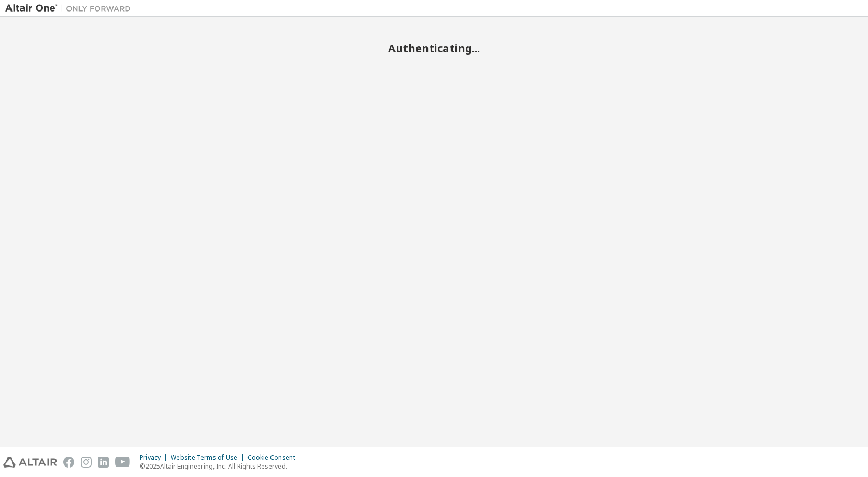 The image size is (868, 477). I want to click on img: linkedin.svg, so click(103, 461).